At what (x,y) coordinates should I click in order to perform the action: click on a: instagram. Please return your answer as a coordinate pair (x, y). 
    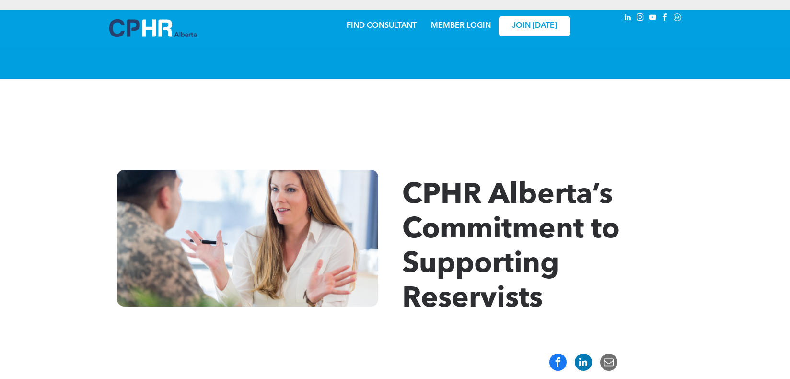
    Looking at the image, I should click on (640, 18).